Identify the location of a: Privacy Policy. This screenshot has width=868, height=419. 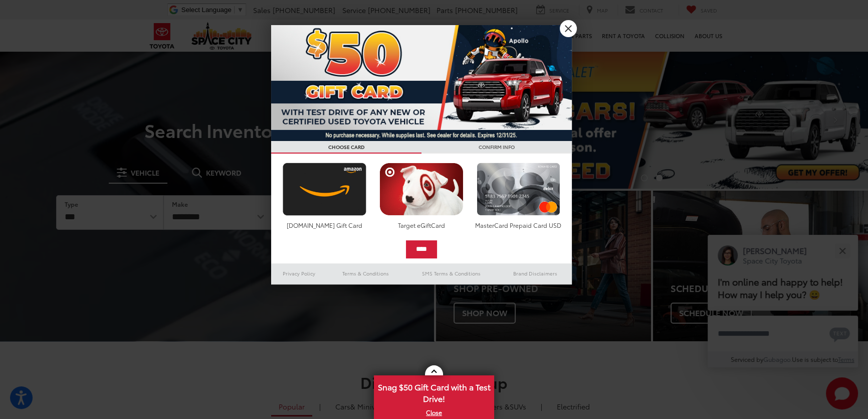
(299, 273).